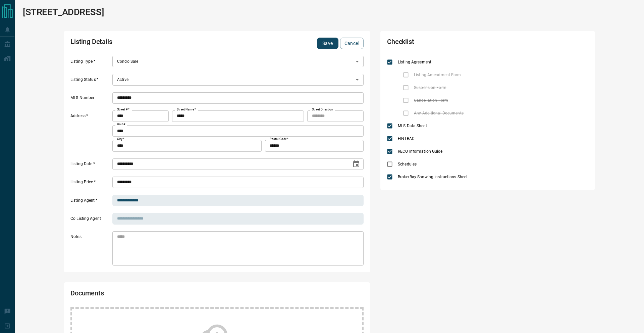  Describe the element at coordinates (120, 139) in the screenshot. I see `label: City` at that location.